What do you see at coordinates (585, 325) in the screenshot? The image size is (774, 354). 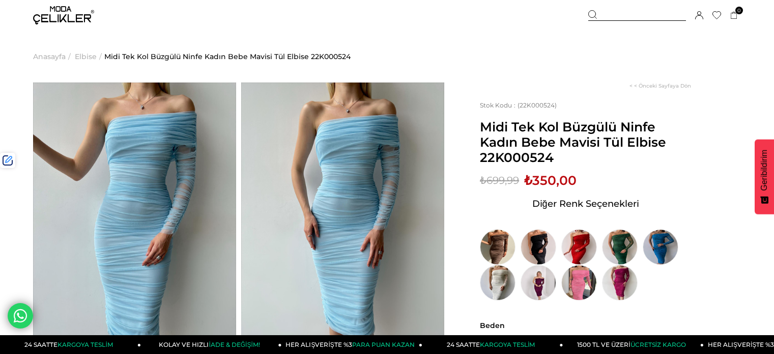 I see `span: Beden` at bounding box center [585, 325].